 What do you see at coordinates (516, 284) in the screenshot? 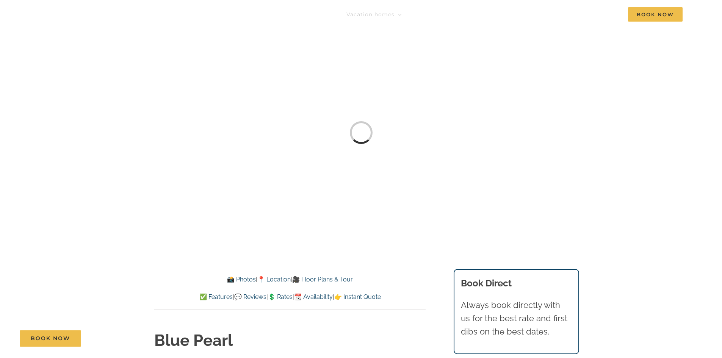
I see `h3: Book Direct` at bounding box center [516, 284].